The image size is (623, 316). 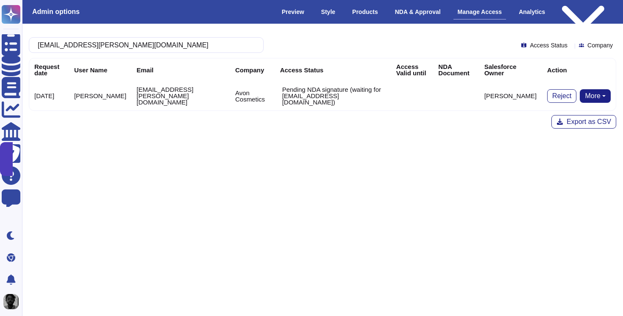 What do you see at coordinates (293, 12) in the screenshot?
I see `div: Preview` at bounding box center [293, 12].